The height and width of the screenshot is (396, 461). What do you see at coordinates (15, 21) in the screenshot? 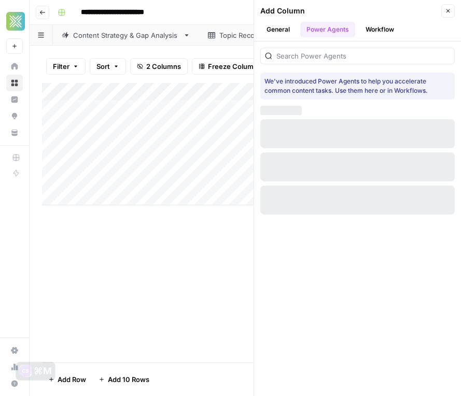
I see `button: Workspace: Xponent21` at bounding box center [15, 21].